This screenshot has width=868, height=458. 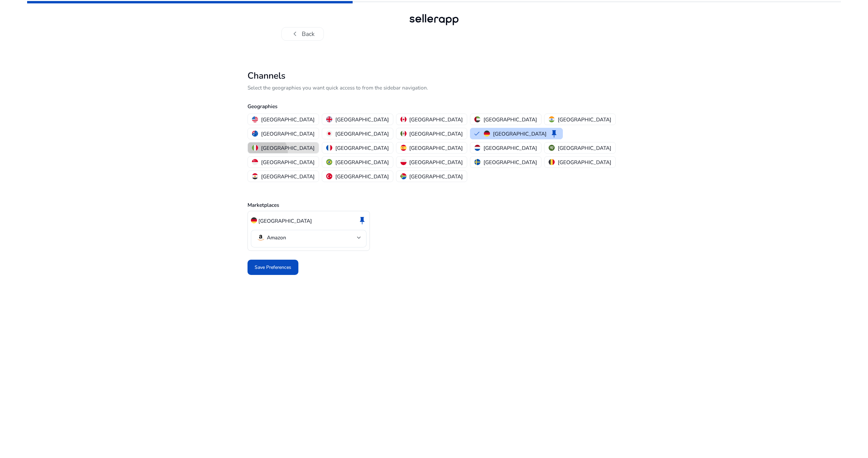 What do you see at coordinates (329, 162) in the screenshot?
I see `img: br.svg` at bounding box center [329, 162].